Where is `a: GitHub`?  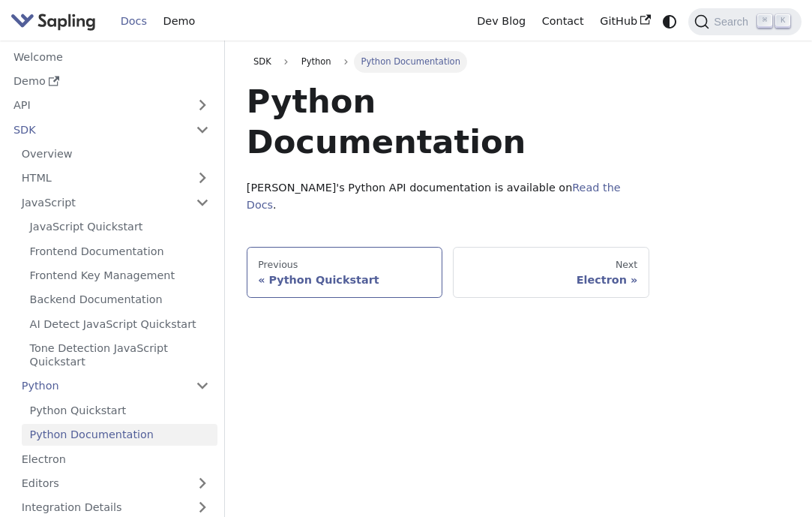 a: GitHub is located at coordinates (624, 21).